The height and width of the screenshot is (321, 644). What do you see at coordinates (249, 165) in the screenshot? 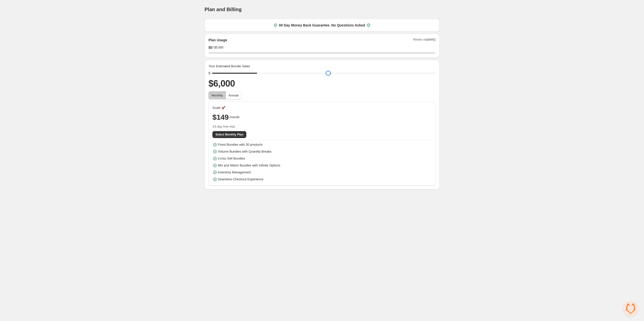
I see `span: Mix and Match Bundles with Infinite Options` at bounding box center [249, 165].